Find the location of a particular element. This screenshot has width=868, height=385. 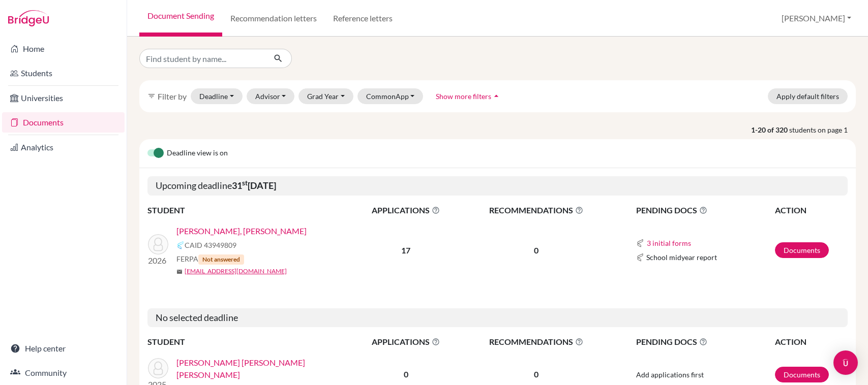

button: Deadline is located at coordinates (216, 96).